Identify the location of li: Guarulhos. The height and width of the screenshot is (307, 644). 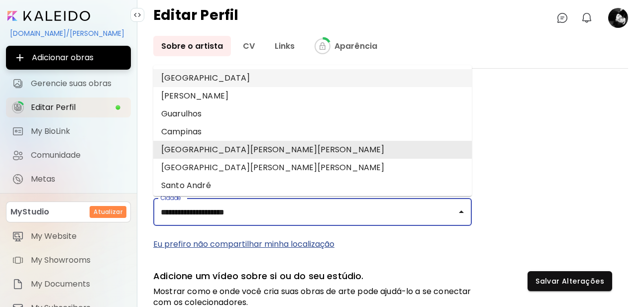
(313, 114).